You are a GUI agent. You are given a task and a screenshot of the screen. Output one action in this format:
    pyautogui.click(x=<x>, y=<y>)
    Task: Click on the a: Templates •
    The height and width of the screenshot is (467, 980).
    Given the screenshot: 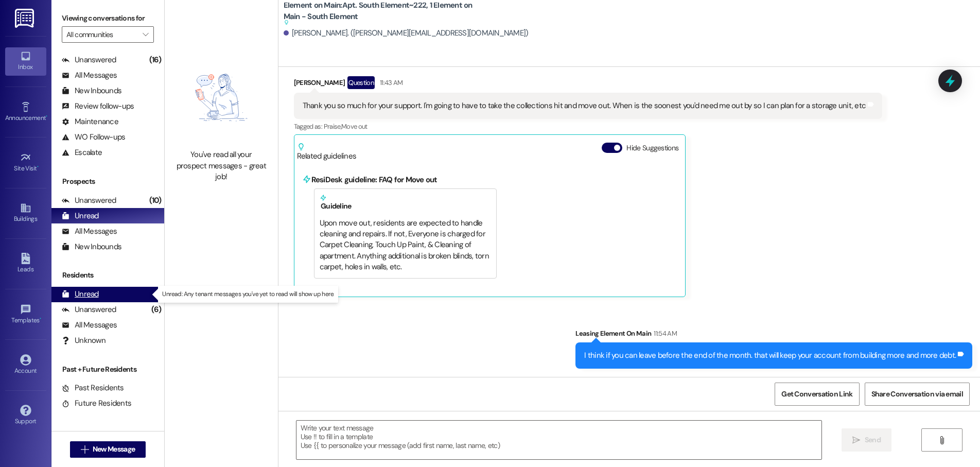 What is the action you would take?
    pyautogui.click(x=26, y=315)
    